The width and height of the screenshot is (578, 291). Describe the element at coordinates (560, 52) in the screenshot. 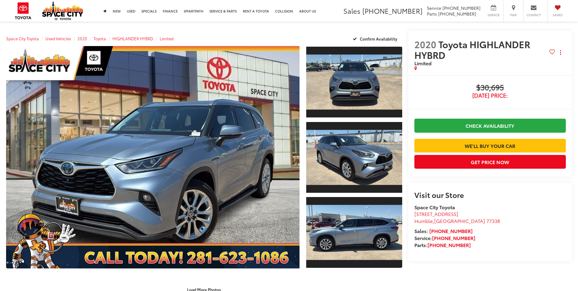

I see `span: dropdown dots` at that location.